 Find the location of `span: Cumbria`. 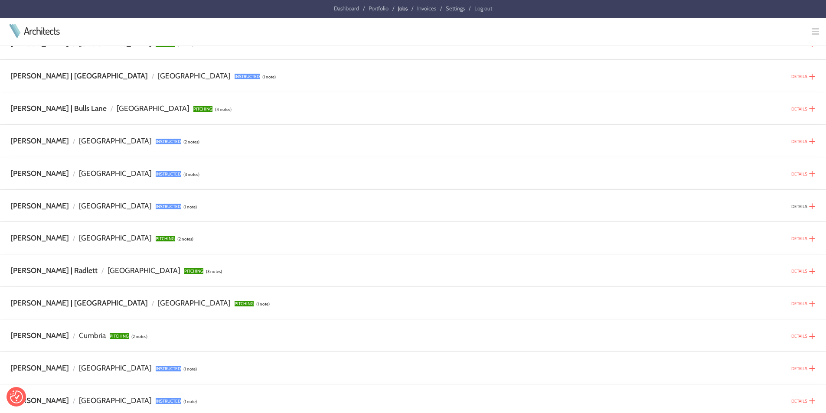

span: Cumbria is located at coordinates (92, 335).